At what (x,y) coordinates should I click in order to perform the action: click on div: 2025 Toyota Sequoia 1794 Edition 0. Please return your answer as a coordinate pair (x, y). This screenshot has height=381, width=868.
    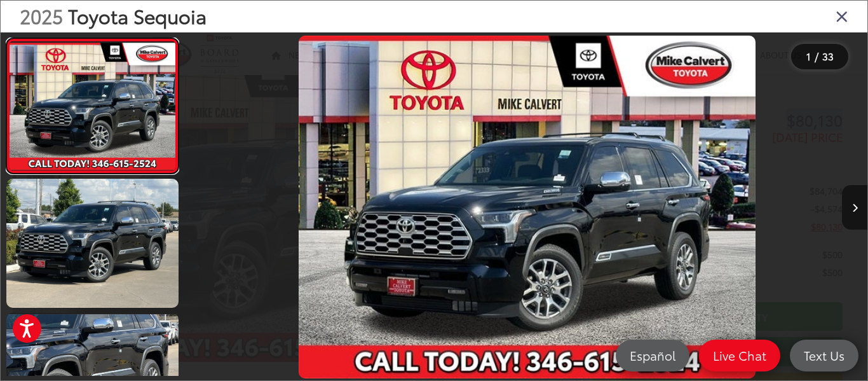
    Looking at the image, I should click on (527, 207).